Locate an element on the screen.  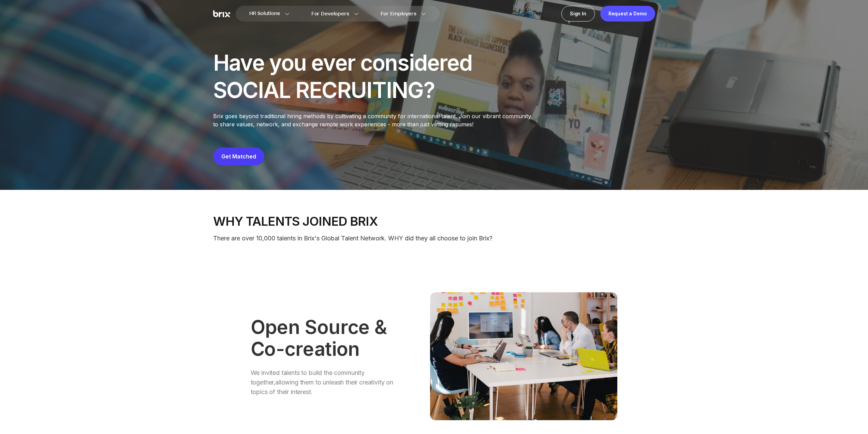
a: Get Matched is located at coordinates (239, 156).